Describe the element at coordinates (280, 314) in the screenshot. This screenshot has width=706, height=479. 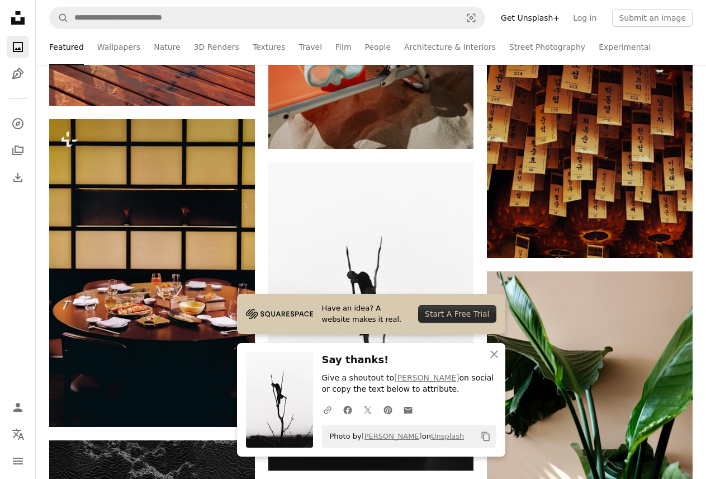
I see `img: file-1705255347840-230a6ab5bca9image` at that location.